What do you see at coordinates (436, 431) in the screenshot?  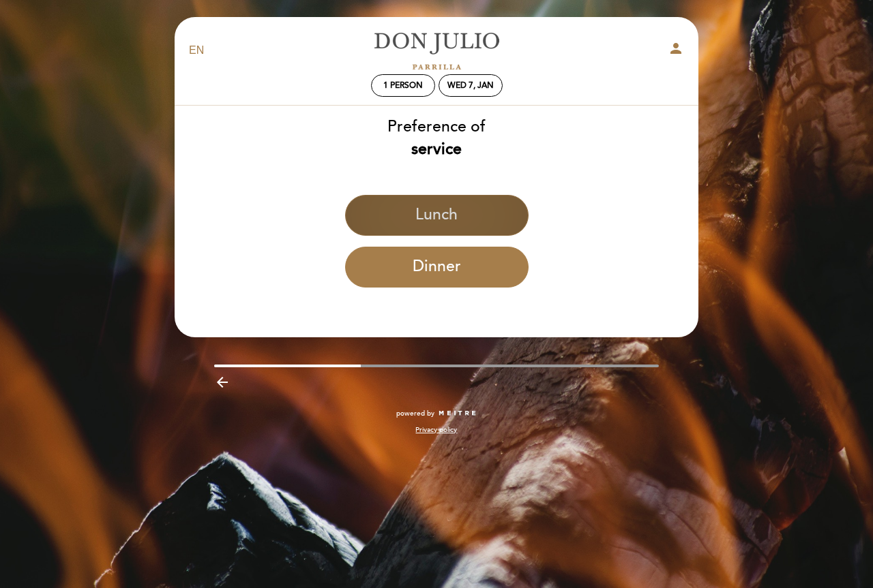 I see `a: Privacy policy` at bounding box center [436, 431].